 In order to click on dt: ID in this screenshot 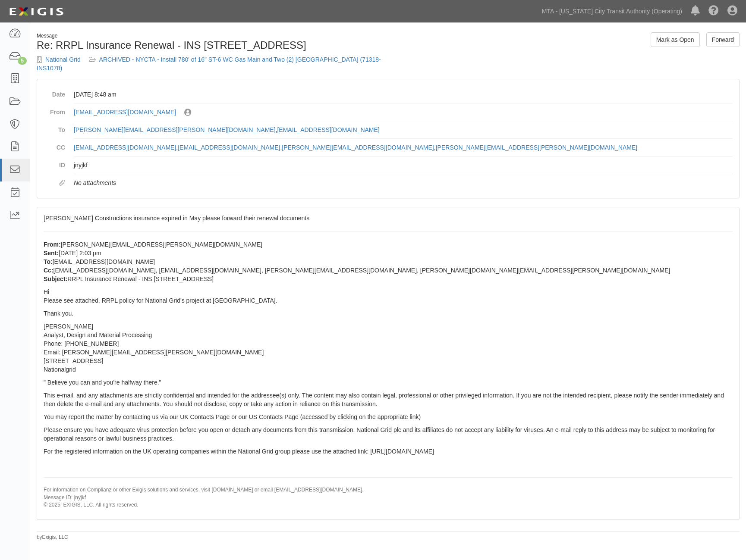, I will do `click(55, 163)`.